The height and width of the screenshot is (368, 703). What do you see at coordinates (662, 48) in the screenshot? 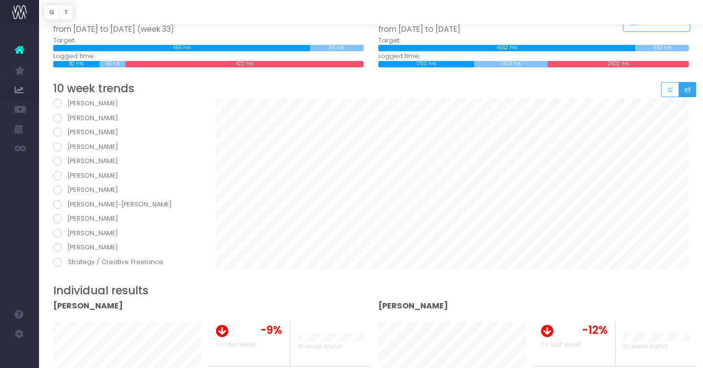
I see `div: 953 hrs` at bounding box center [662, 48].